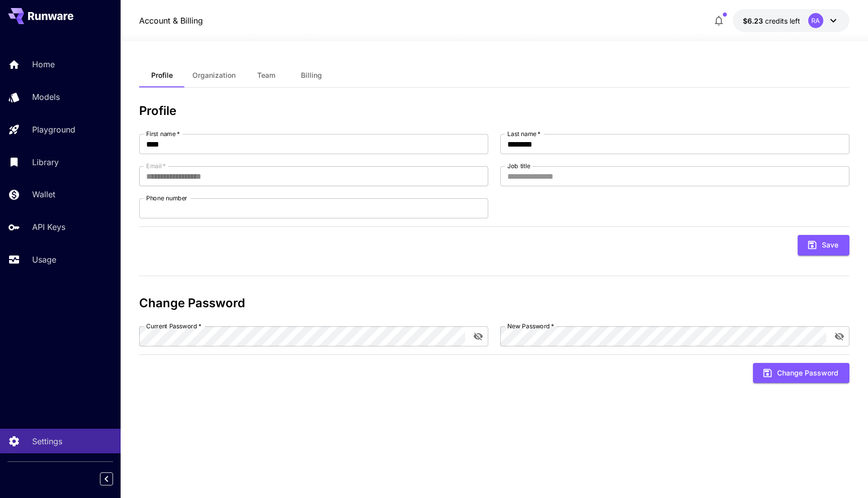 This screenshot has height=498, width=868. What do you see at coordinates (166, 198) in the screenshot?
I see `label: Phone number` at bounding box center [166, 198].